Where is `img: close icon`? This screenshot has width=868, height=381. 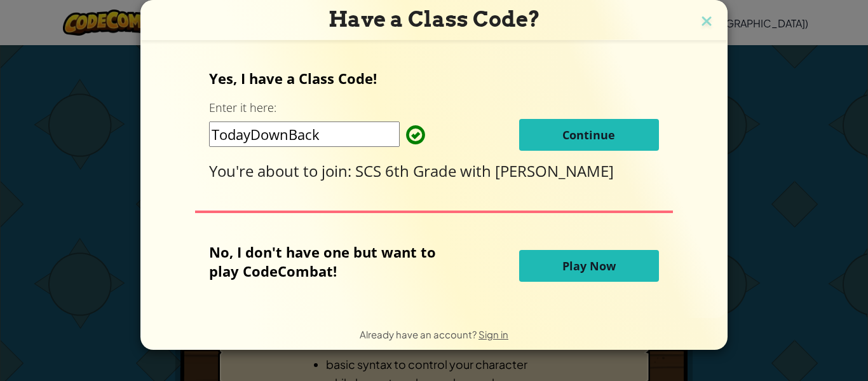
img: close icon is located at coordinates (706, 22).